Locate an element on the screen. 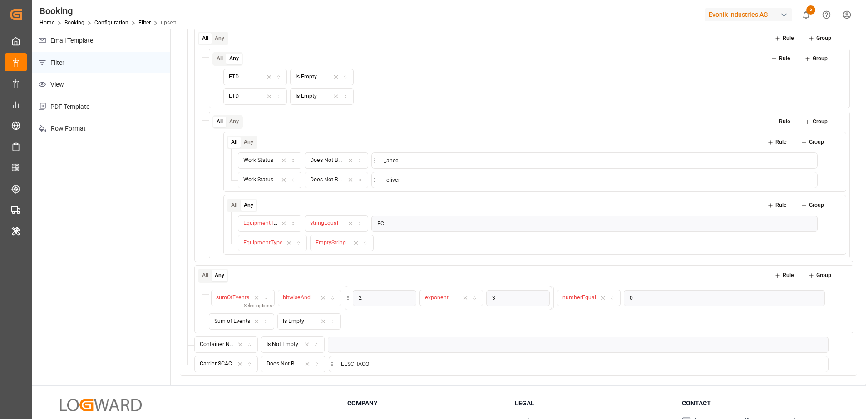 Image resolution: width=868 pixels, height=419 pixels. div: Booking is located at coordinates (108, 11).